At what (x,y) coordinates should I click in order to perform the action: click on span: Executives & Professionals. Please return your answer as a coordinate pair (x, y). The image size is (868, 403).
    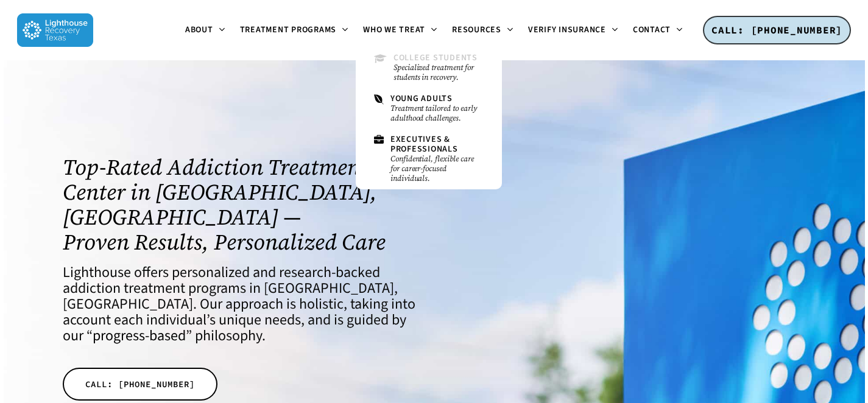
    Looking at the image, I should click on (424, 143).